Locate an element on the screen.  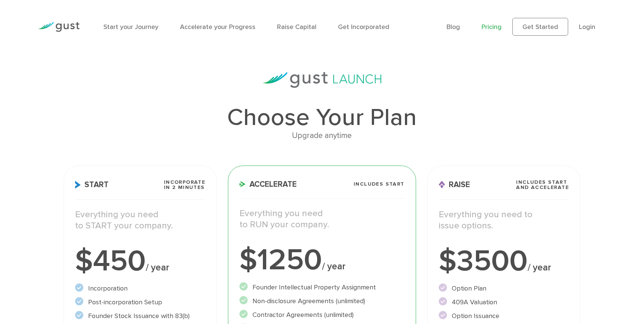
div: Upgrade anytime is located at coordinates (322, 136).